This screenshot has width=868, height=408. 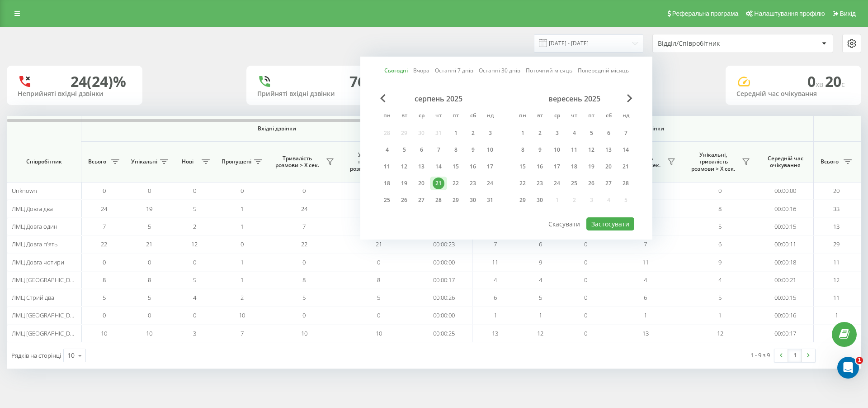 I want to click on td: 00:00:00, so click(x=444, y=262).